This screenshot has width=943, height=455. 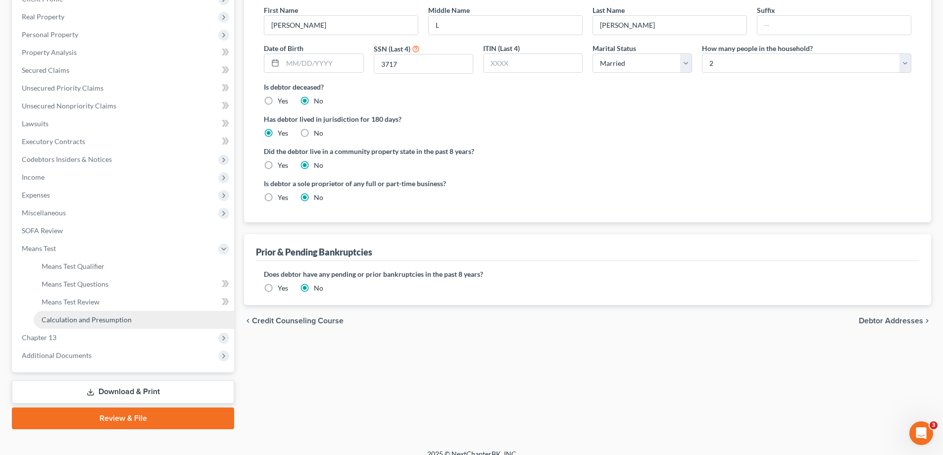 I want to click on label: ITIN (Last 4), so click(x=501, y=48).